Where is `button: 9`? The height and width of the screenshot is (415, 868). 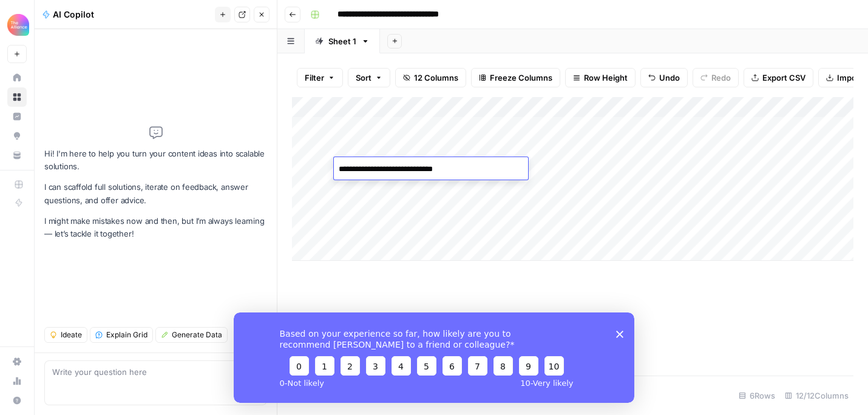 button: 9 is located at coordinates (295, 54).